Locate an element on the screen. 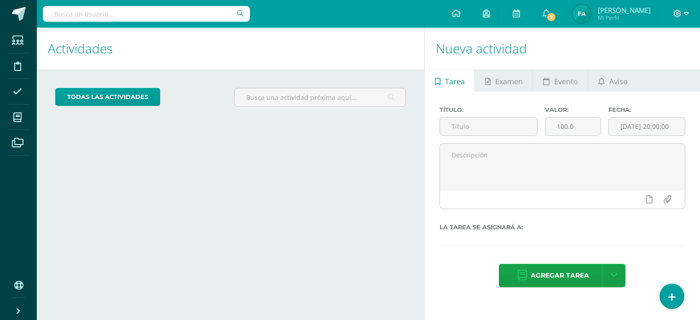 The width and height of the screenshot is (700, 320). span: 7 is located at coordinates (551, 17).